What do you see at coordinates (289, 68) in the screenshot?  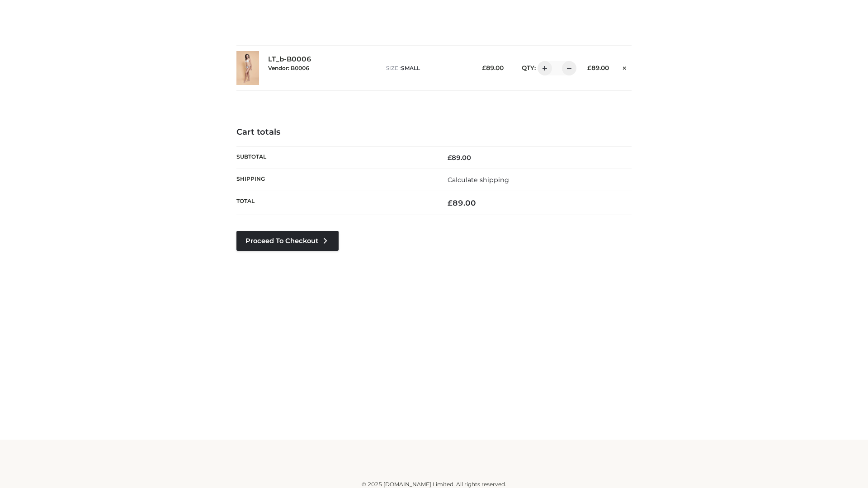 I see `small: Vendor: B0006` at bounding box center [289, 68].